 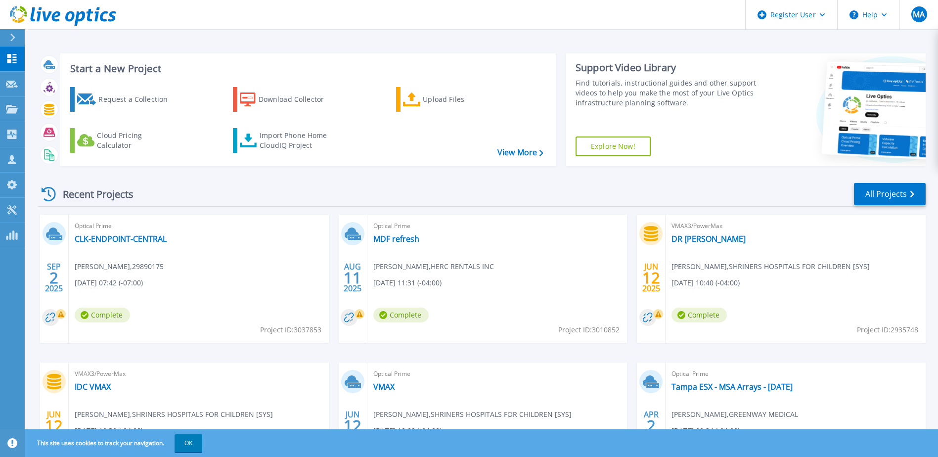 I want to click on a: Download Collector, so click(x=288, y=99).